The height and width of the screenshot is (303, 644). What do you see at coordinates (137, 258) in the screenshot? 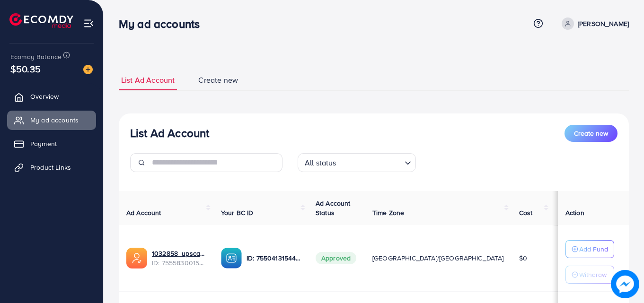
I see `img: ic-ads-acc.e4c84228.svg` at bounding box center [137, 258].